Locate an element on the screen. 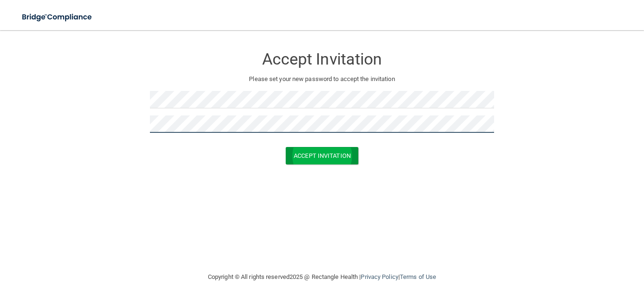 The height and width of the screenshot is (302, 644). a: Privacy Policy is located at coordinates (379, 277).